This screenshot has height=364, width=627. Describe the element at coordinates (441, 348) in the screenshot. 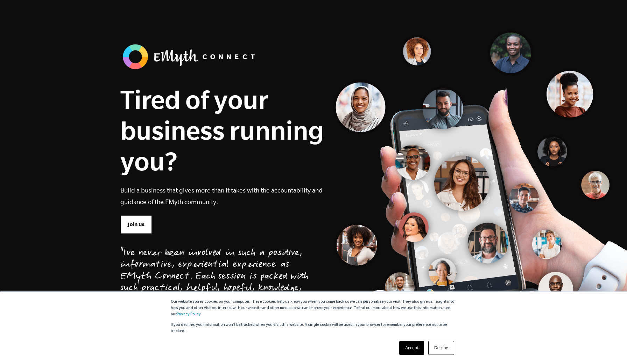

I see `a: Decline` at that location.